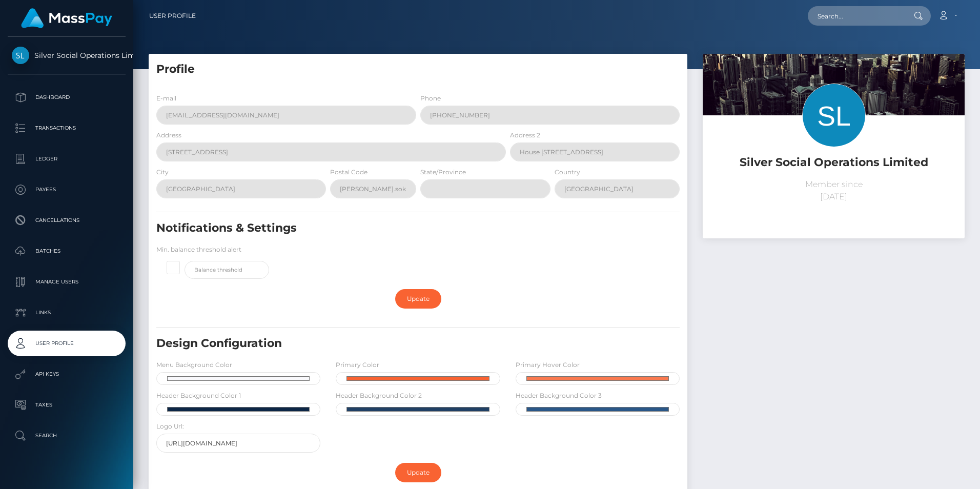 The width and height of the screenshot is (980, 489). Describe the element at coordinates (66, 405) in the screenshot. I see `a: Taxes` at that location.